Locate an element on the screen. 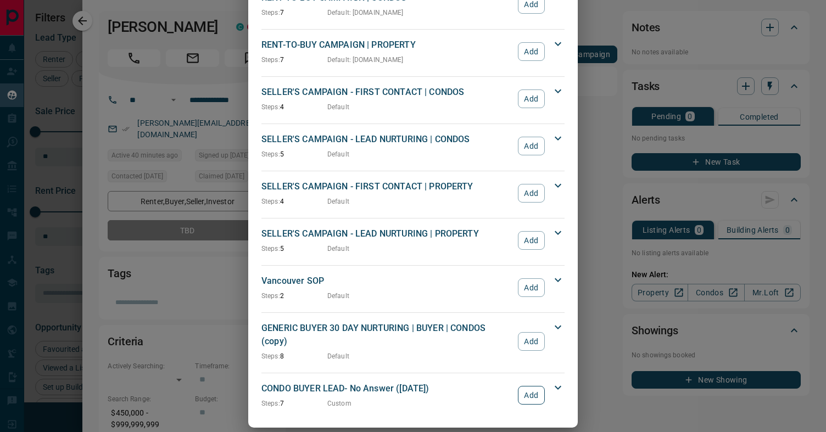  div: SELLER'S CAMPAIGN - FIRST CONTACT | CONDOSSteps:4DefaultAdd is located at coordinates (413, 99).